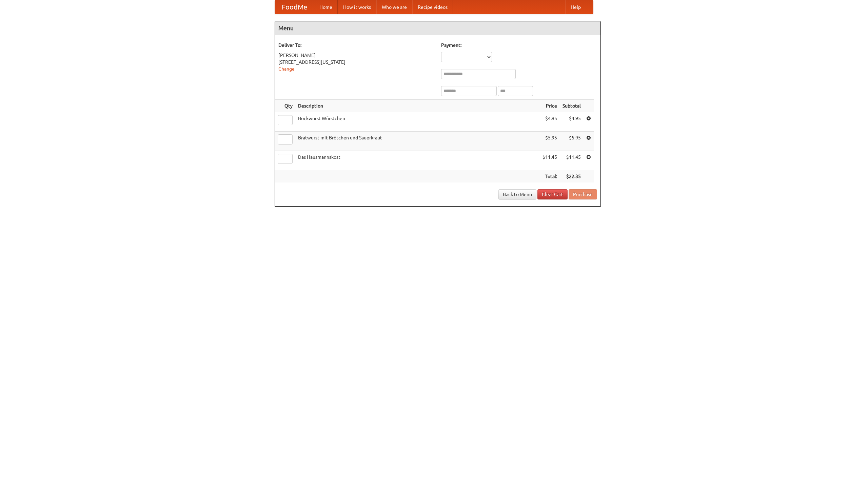  I want to click on th: Description, so click(418, 106).